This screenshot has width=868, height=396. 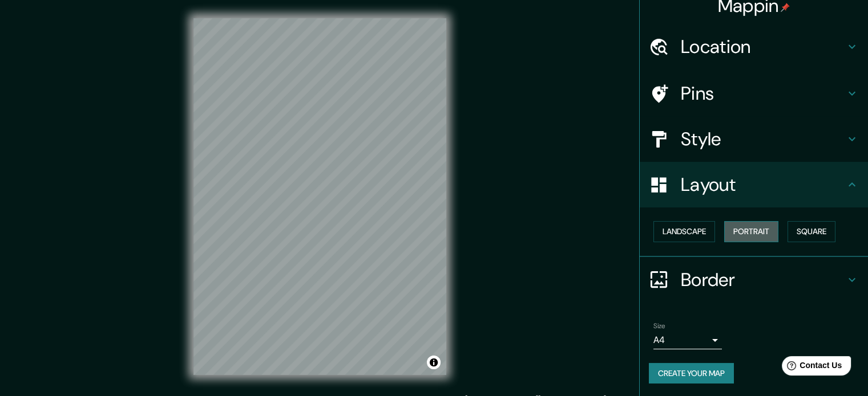 I want to click on span: Contact Us, so click(x=54, y=14).